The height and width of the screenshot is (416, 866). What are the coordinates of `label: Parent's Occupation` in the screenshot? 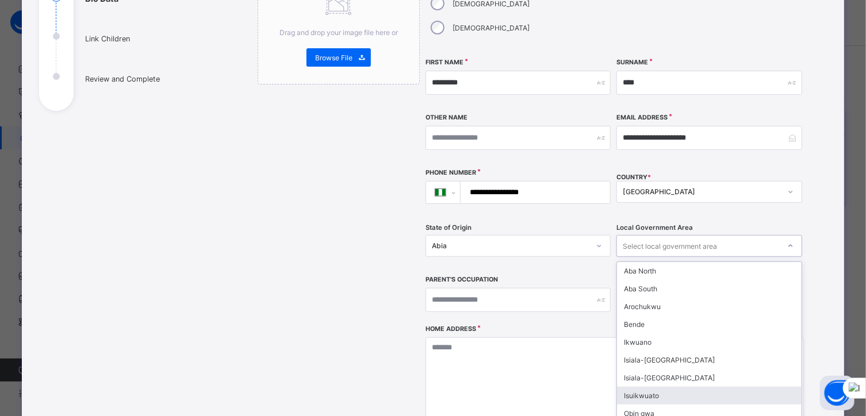 It's located at (462, 279).